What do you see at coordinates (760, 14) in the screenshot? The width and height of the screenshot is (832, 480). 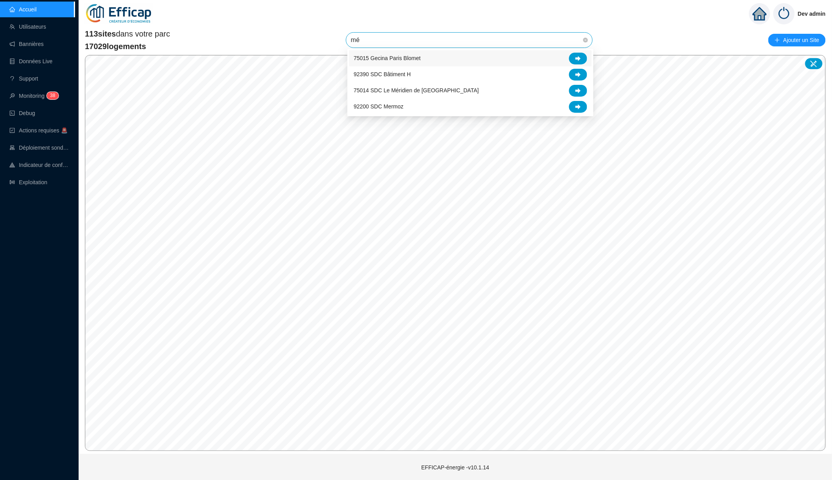 I see `span: home` at bounding box center [760, 14].